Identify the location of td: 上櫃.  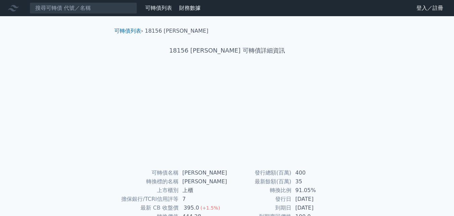
(203, 190).